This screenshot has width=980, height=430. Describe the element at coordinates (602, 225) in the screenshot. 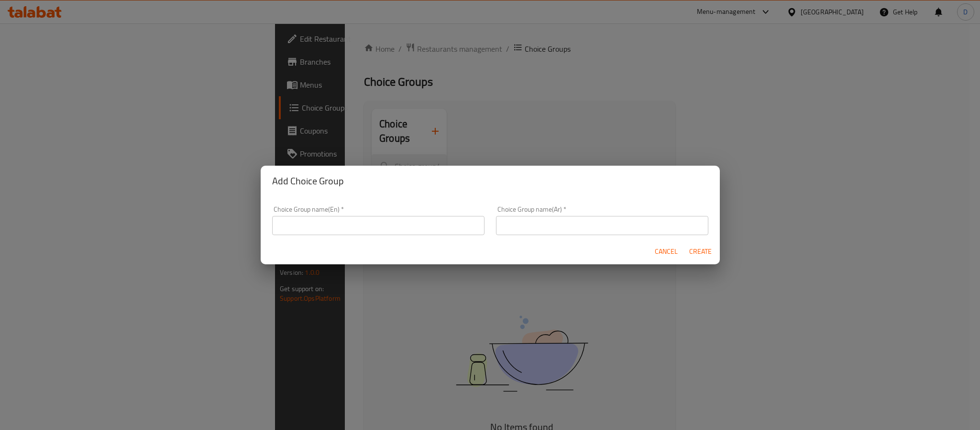

I see `input: Please enter Choice Group name(ar)` at that location.